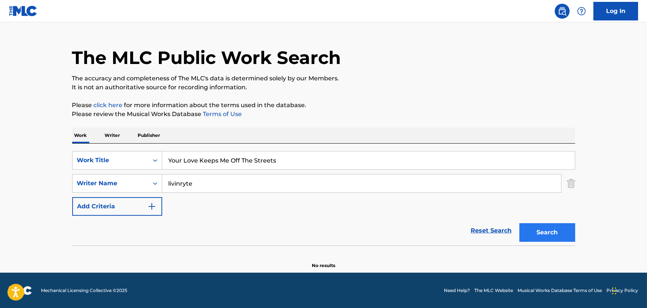 This screenshot has height=308, width=647. What do you see at coordinates (323, 105) in the screenshot?
I see `p: Please for more information about the terms used in the database.` at bounding box center [323, 105].